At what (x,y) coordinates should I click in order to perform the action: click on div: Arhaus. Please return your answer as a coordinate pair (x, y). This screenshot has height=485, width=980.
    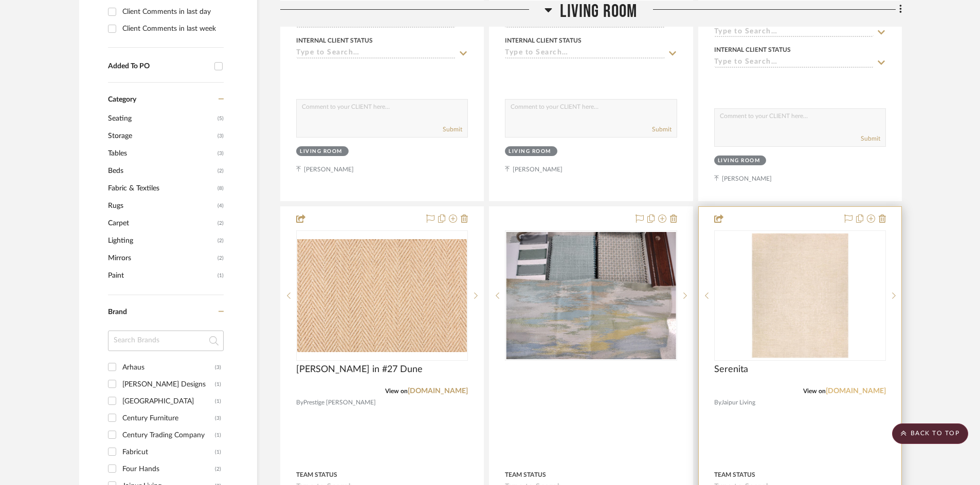
    Looking at the image, I should click on (168, 368).